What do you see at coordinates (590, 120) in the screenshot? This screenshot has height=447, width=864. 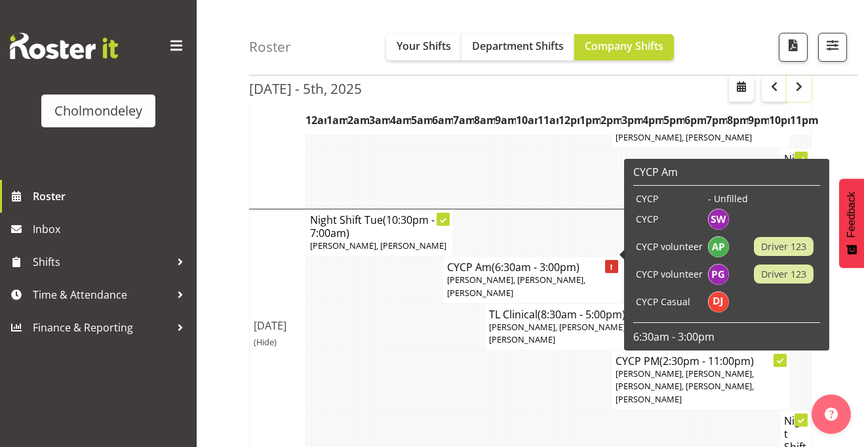 I see `th: 1pm` at bounding box center [590, 120].